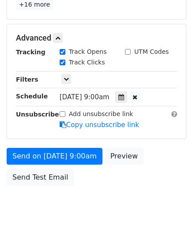 The width and height of the screenshot is (193, 237). I want to click on label: Track Clicks, so click(87, 62).